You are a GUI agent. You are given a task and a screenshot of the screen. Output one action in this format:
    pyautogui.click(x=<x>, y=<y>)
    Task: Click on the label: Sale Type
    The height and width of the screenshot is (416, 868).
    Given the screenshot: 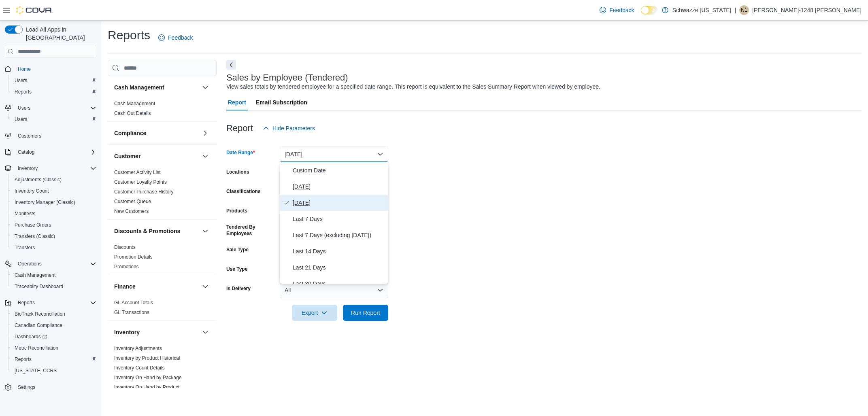 What is the action you would take?
    pyautogui.click(x=237, y=249)
    